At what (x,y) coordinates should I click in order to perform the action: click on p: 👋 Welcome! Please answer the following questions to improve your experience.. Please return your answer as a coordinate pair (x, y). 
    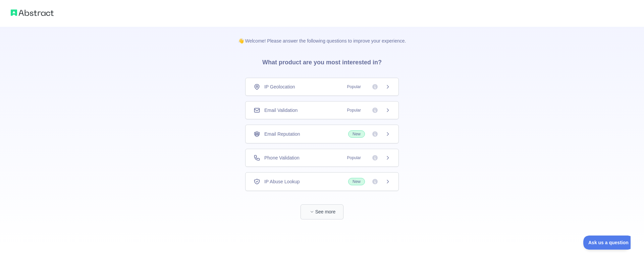
    Looking at the image, I should click on (322, 36).